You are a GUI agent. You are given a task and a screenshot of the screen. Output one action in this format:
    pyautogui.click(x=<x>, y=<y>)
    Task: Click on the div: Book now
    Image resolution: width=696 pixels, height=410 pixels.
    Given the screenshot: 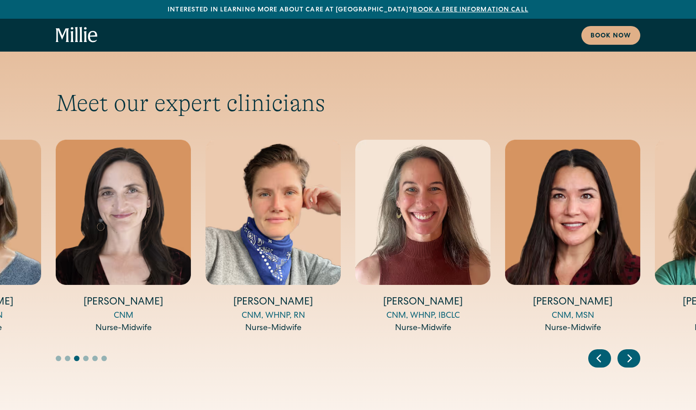 What is the action you would take?
    pyautogui.click(x=611, y=36)
    